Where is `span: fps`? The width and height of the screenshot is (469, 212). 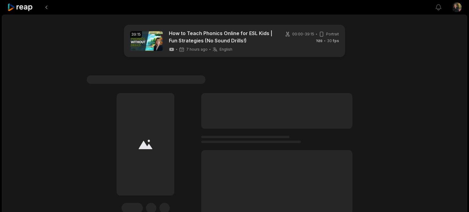 span: fps is located at coordinates (336, 41).